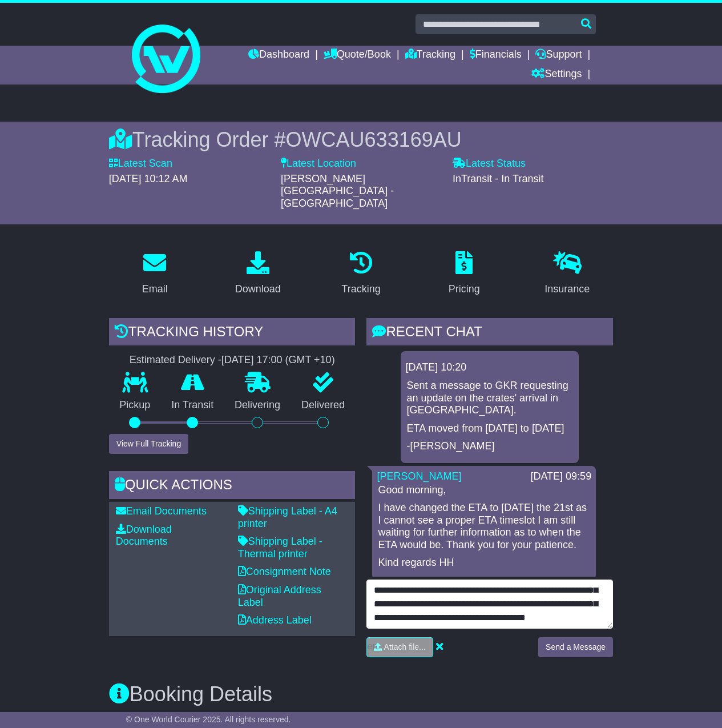  What do you see at coordinates (134, 405) in the screenshot?
I see `p: Pickup` at bounding box center [134, 405].